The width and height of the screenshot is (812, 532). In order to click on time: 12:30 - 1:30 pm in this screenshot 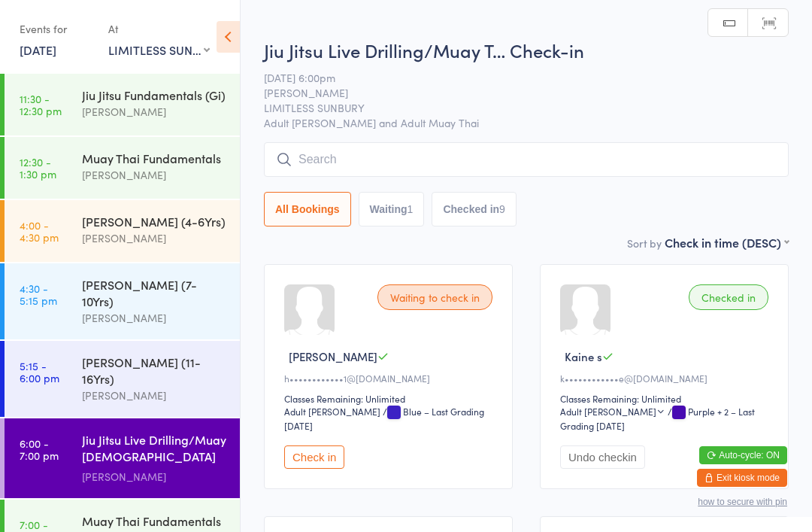, I will do `click(38, 168)`.